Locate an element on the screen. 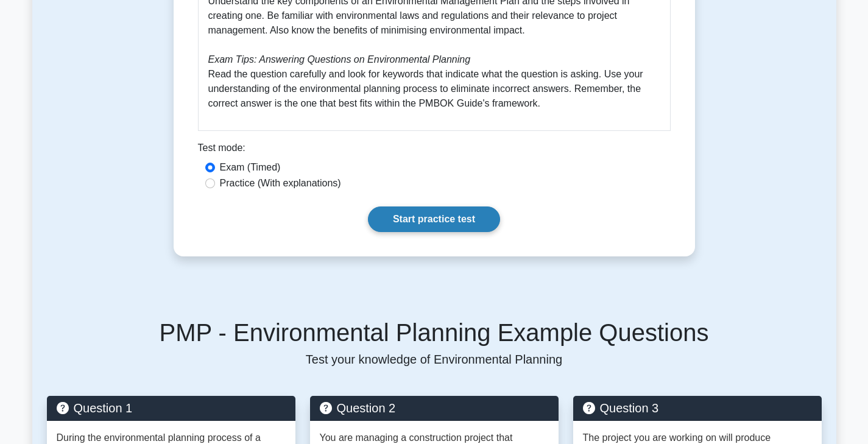 This screenshot has width=868, height=444. label: Exam (Timed) is located at coordinates (250, 168).